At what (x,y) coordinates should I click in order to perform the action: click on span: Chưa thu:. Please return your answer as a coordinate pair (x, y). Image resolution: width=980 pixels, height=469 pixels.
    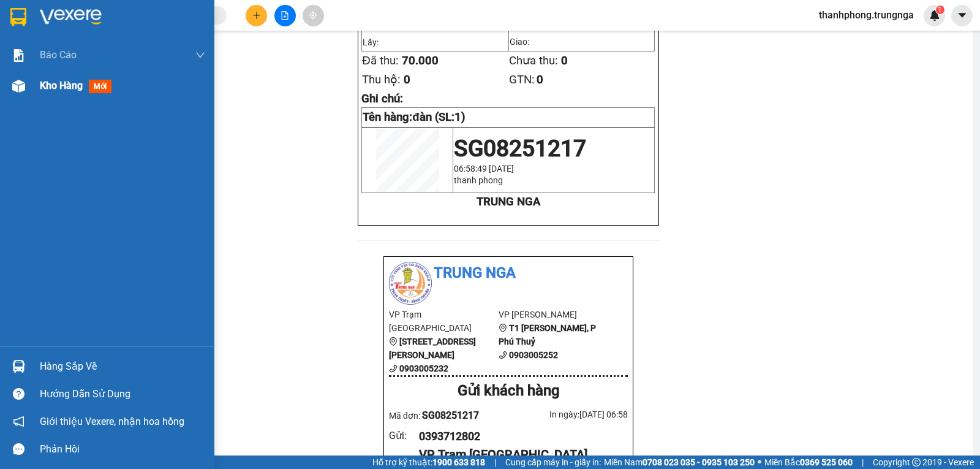
    Looking at the image, I should click on (534, 61).